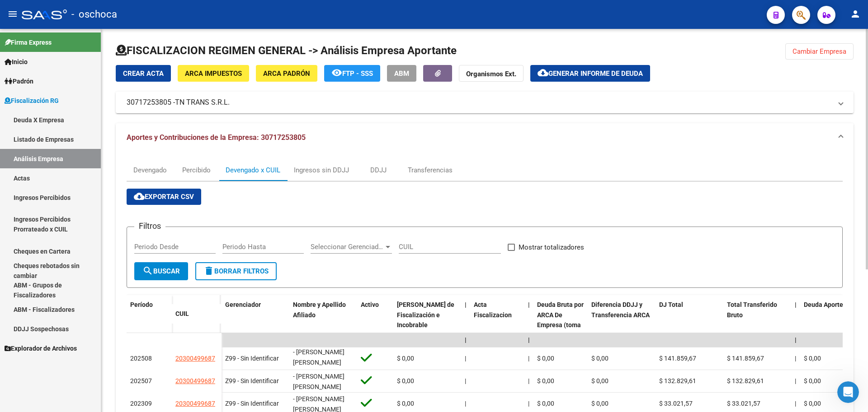 This screenshot has width=868, height=412. Describe the element at coordinates (485, 138) in the screenshot. I see `mat-expansion-panel-header: Aportes y Contribuciones de la Empresa: 30717253805` at that location.